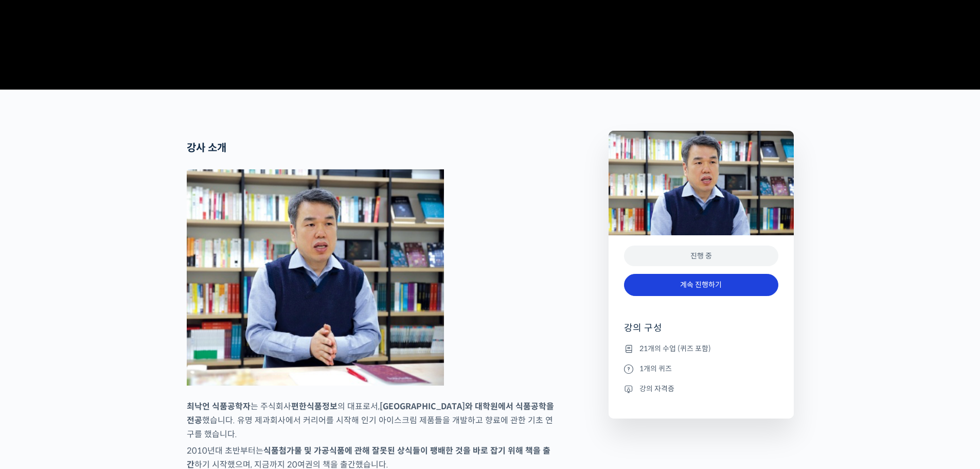 This screenshot has width=980, height=469. What do you see at coordinates (701, 388) in the screenshot?
I see `li: 강의 자격증` at bounding box center [701, 388].